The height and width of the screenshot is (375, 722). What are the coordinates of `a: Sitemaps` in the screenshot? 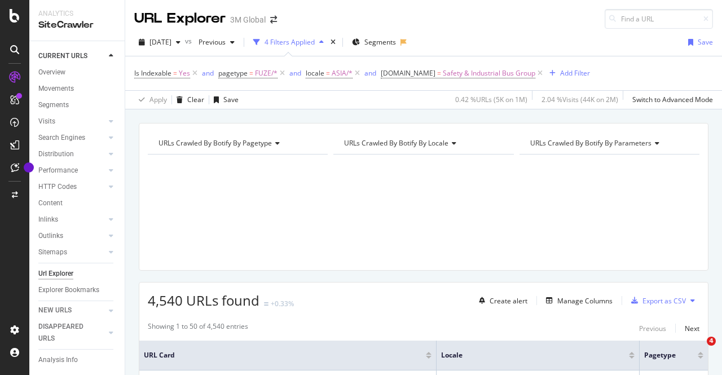 It's located at (72, 252).